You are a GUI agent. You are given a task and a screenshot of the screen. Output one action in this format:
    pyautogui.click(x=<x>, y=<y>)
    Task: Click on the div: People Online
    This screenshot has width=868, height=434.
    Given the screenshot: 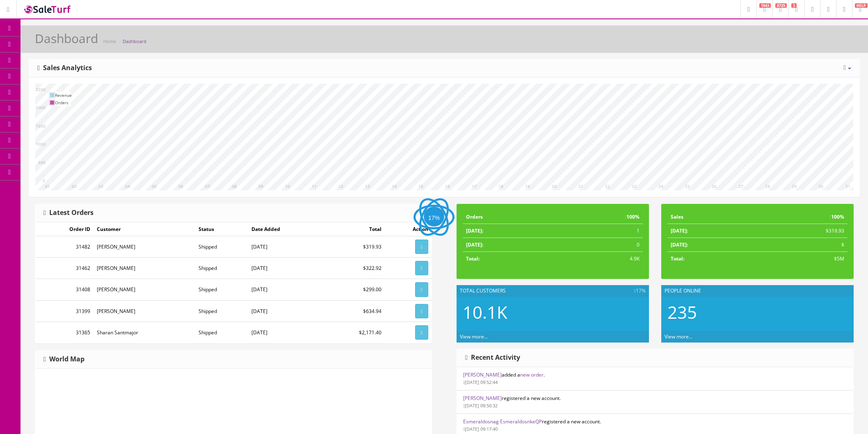 What is the action you would take?
    pyautogui.click(x=757, y=291)
    